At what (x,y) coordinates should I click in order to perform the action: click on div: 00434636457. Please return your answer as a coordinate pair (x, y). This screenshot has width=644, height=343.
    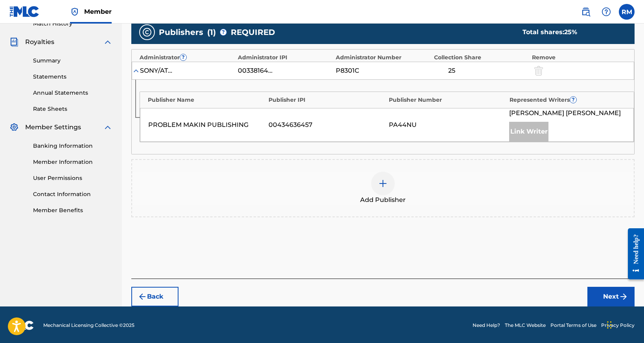
    Looking at the image, I should click on (327, 125).